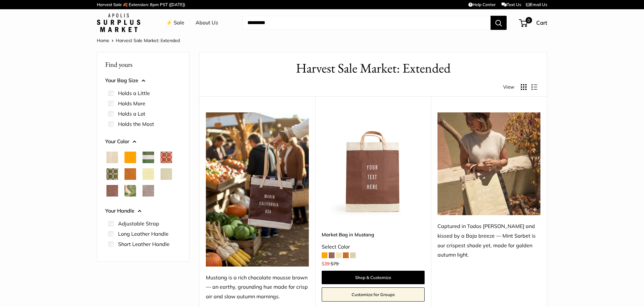  I want to click on button: Mint Sorbet, so click(167, 174).